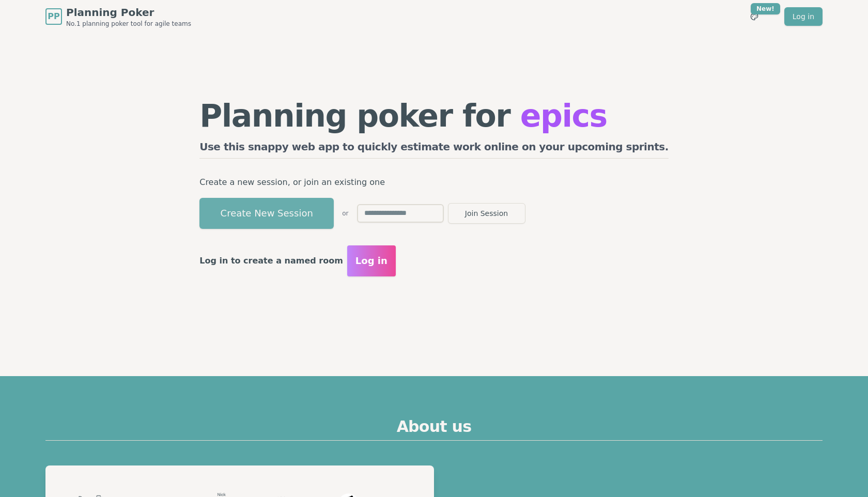 This screenshot has height=497, width=868. Describe the element at coordinates (129, 23) in the screenshot. I see `span: No.1 planning poker tool for agile teams` at that location.